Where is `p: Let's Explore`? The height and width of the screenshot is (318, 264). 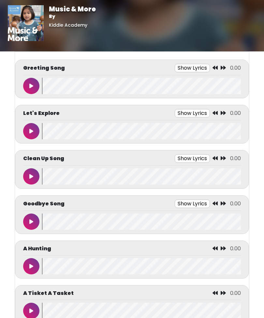 p: Let's Explore is located at coordinates (41, 113).